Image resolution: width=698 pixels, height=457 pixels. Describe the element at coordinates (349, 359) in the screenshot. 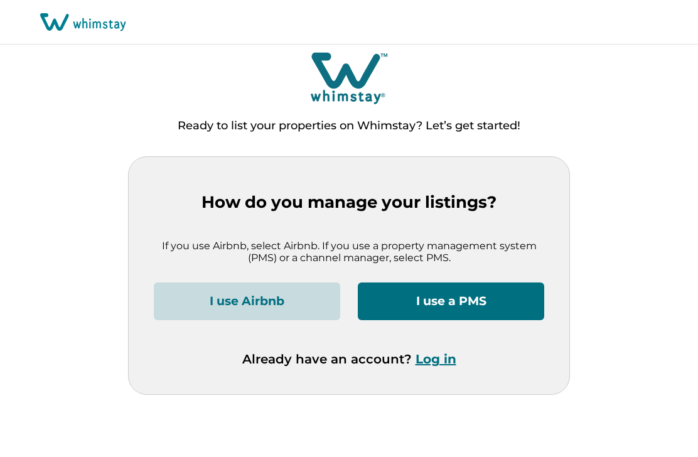

I see `p: Already have an account?` at that location.